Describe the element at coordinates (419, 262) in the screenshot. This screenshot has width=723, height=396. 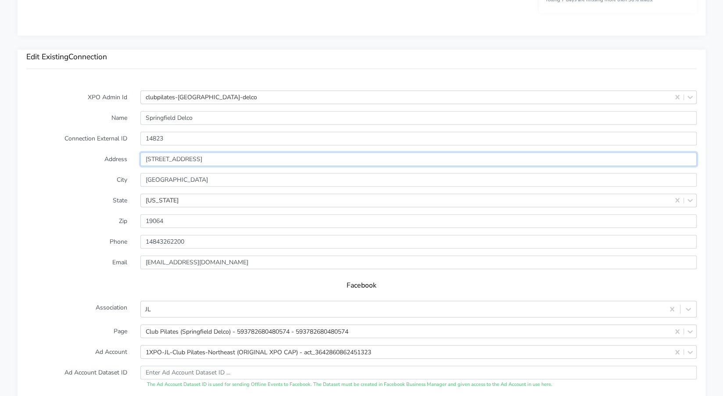
I see `input: Enter Email ...` at that location.